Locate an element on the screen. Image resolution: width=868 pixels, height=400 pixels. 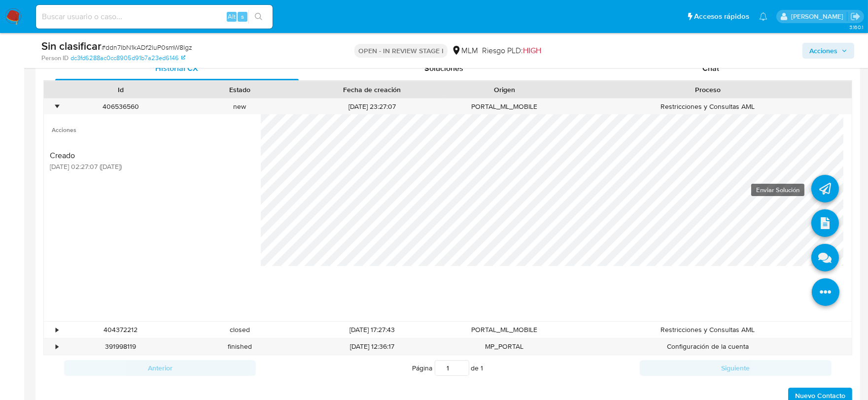
span: Accesos rápidos is located at coordinates (722, 16).